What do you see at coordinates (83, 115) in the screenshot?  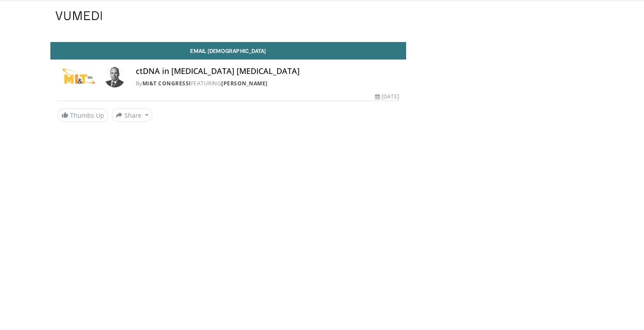 I see `a: Thumbs Up` at bounding box center [83, 115].